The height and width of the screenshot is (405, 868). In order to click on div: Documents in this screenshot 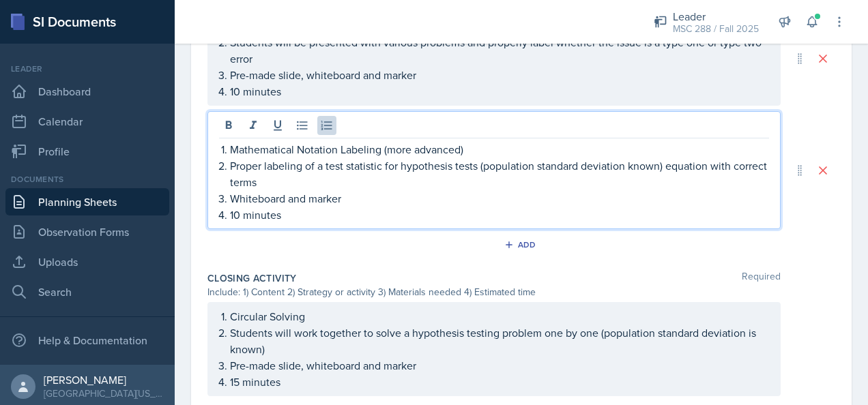, I will do `click(88, 180)`.